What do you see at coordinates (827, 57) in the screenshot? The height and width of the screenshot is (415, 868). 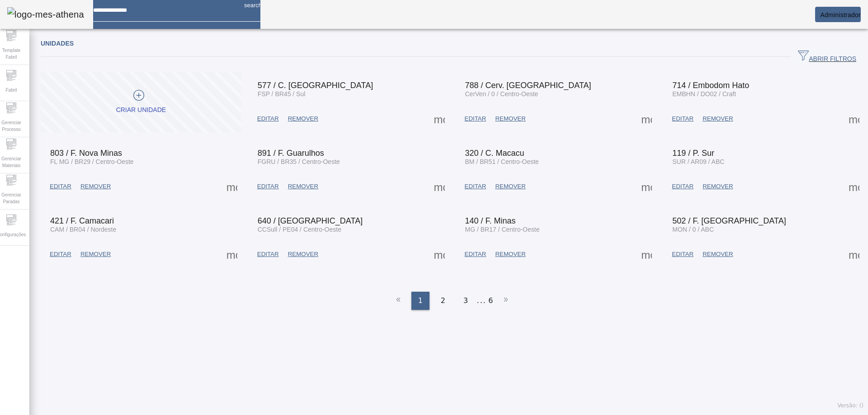 I see `button: ABRIR FILTROS` at bounding box center [827, 57].